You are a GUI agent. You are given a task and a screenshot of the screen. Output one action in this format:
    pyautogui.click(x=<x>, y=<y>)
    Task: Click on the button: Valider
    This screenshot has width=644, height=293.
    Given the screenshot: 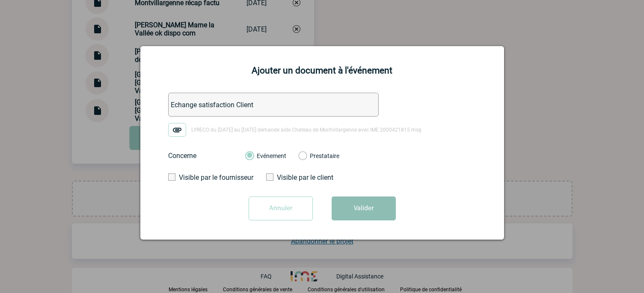 What is the action you would take?
    pyautogui.click(x=364, y=208)
    